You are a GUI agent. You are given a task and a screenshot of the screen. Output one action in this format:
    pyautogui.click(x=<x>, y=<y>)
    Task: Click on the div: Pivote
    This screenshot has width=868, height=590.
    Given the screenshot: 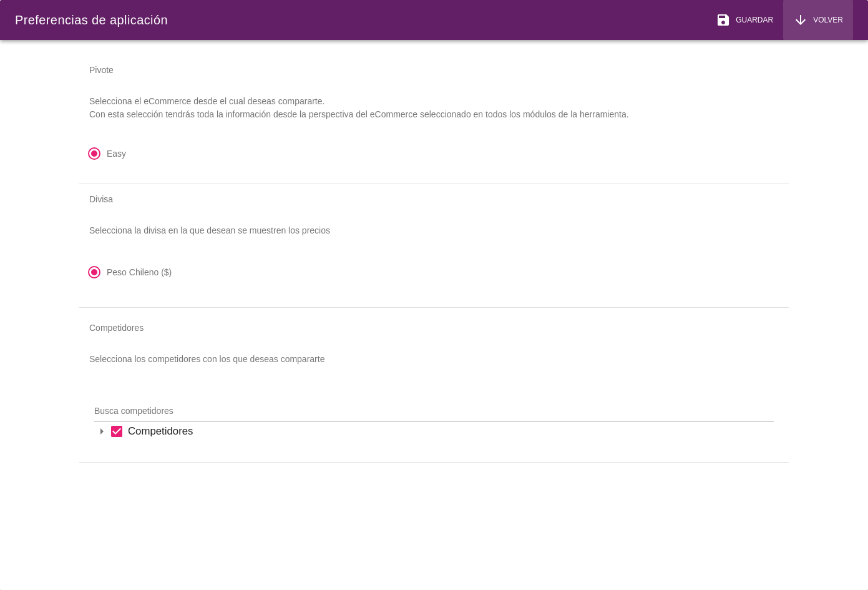 What is the action you would take?
    pyautogui.click(x=434, y=70)
    